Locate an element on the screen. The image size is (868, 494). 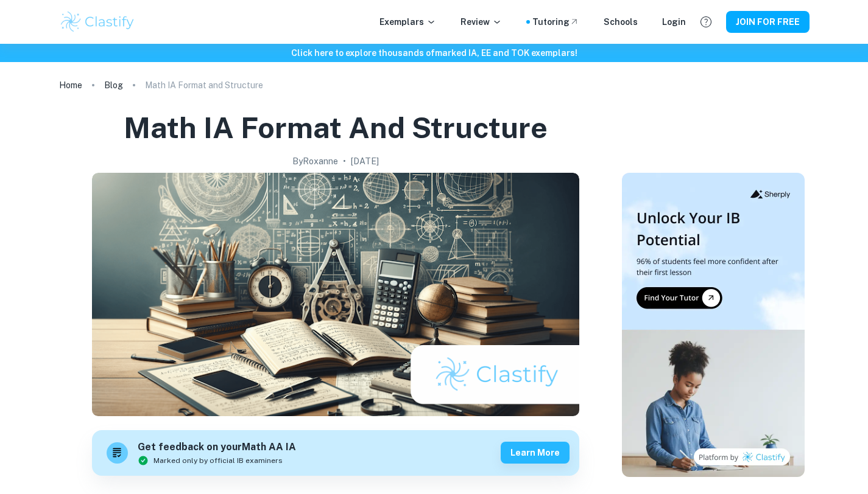
a: Tutoring is located at coordinates (555, 22).